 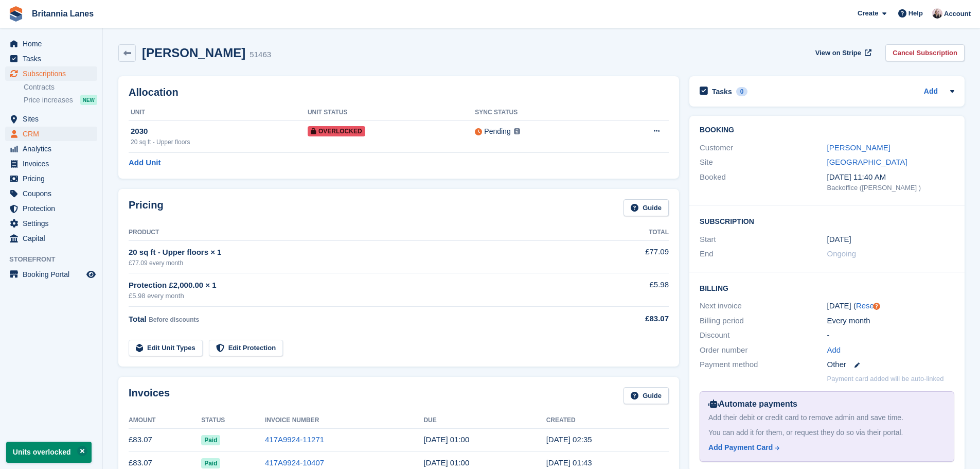 What do you see at coordinates (91, 274) in the screenshot?
I see `a: Preview store` at bounding box center [91, 274].